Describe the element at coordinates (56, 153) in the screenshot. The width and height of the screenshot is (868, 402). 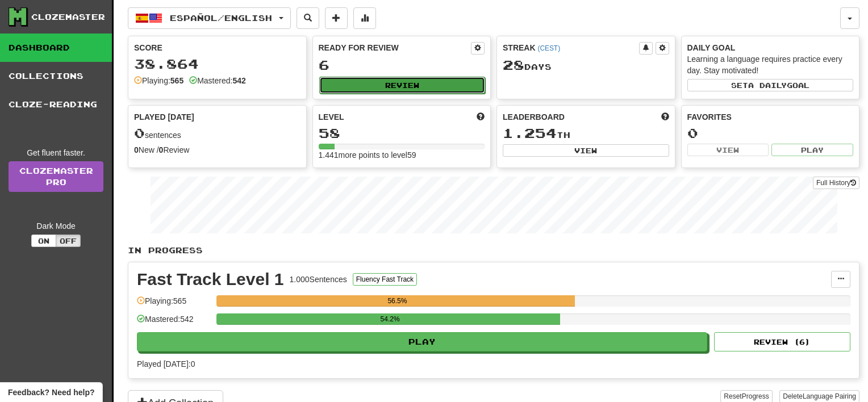
I see `div: Get fluent faster.` at that location.